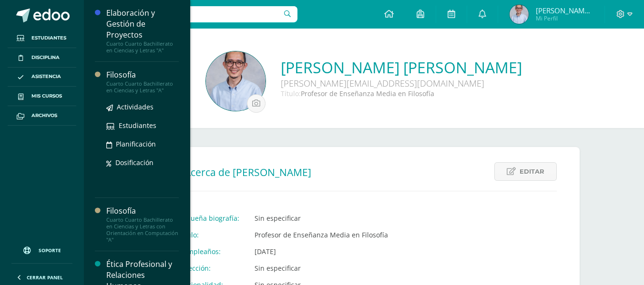 Image resolution: width=644 pixels, height=285 pixels. I want to click on a: Asistencia, so click(42, 77).